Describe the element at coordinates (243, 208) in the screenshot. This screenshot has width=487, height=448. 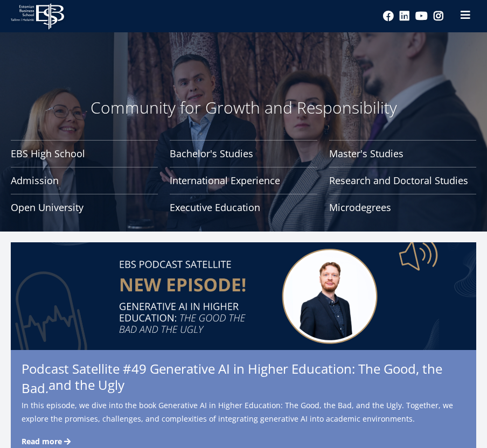
I see `a: Executive Education` at that location.